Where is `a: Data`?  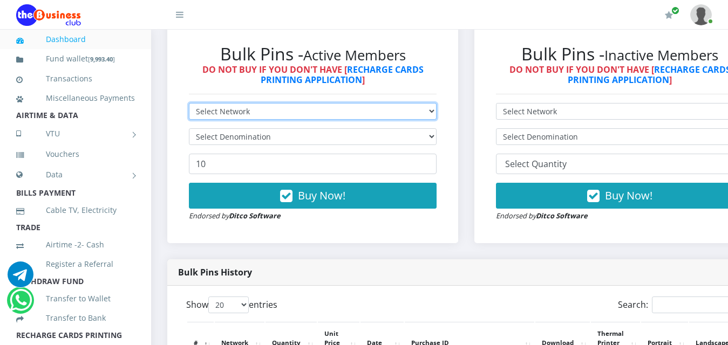
a: Data is located at coordinates (76, 175).